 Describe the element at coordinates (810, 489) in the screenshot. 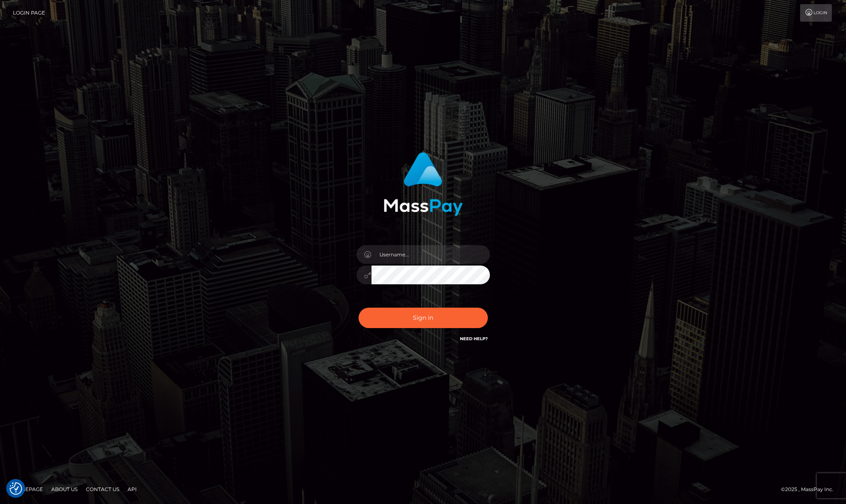

I see `div: © 2025 , MassPay Inc.` at that location.